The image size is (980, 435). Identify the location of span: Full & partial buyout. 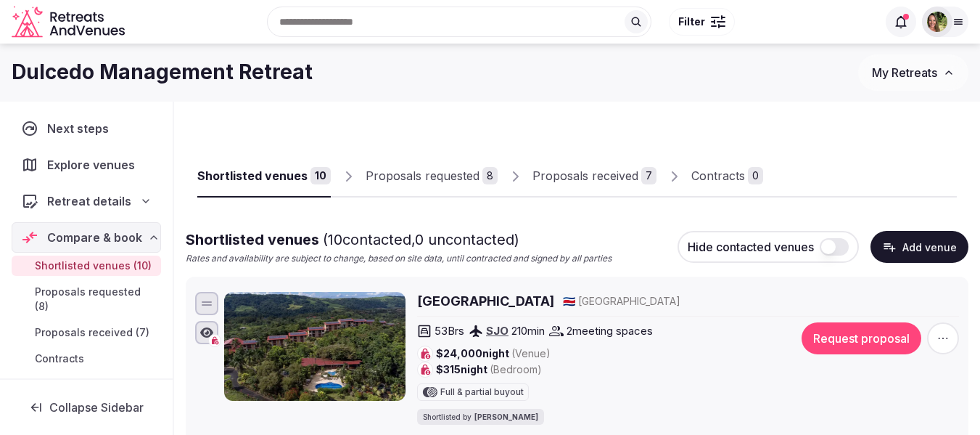
(482, 392).